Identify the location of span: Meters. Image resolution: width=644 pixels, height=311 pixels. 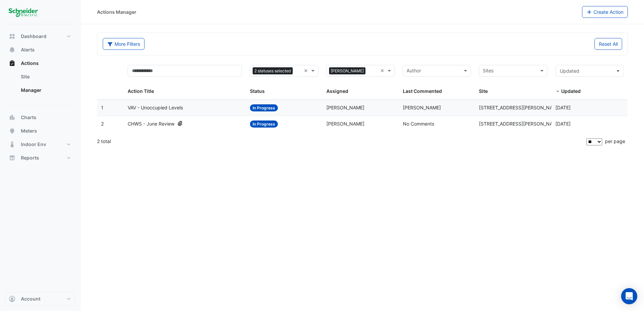
(29, 131).